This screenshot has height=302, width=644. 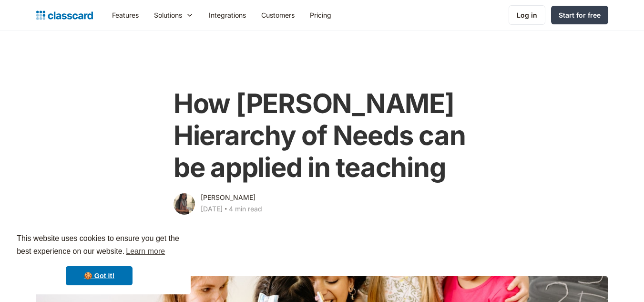 What do you see at coordinates (99, 246) in the screenshot?
I see `span: This website uses cookies to ensure you get the best experience on our website.` at bounding box center [99, 246].